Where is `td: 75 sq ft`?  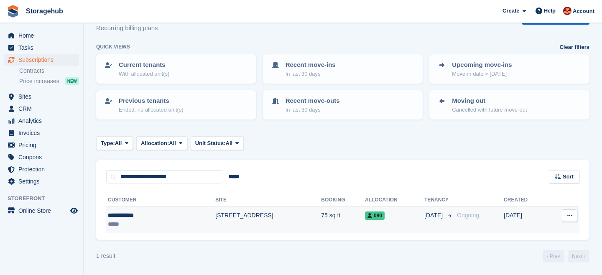
td: 75 sq ft is located at coordinates (343, 220).